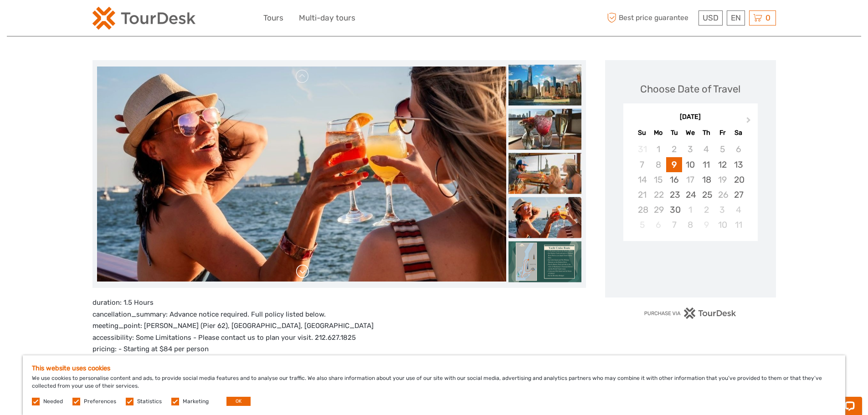 This screenshot has width=868, height=415. Describe the element at coordinates (650, 18) in the screenshot. I see `span: Best price guarantee` at that location.